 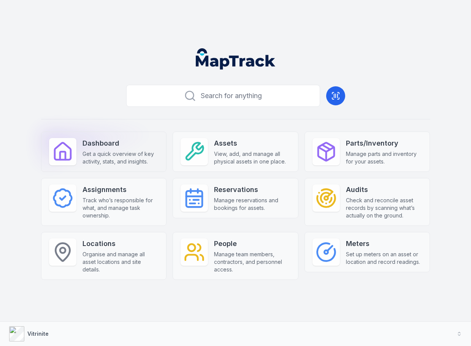 What do you see at coordinates (252, 244) in the screenshot?
I see `strong: People` at bounding box center [252, 244].